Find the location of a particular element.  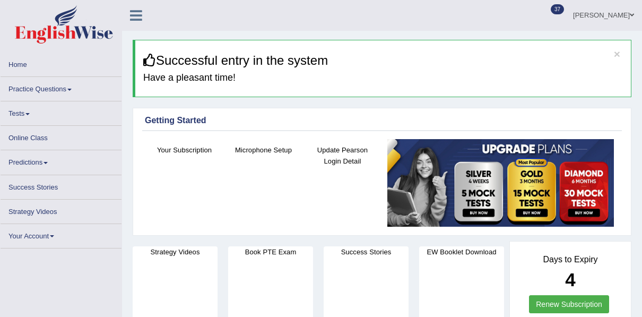

a: Tests is located at coordinates (61, 111).